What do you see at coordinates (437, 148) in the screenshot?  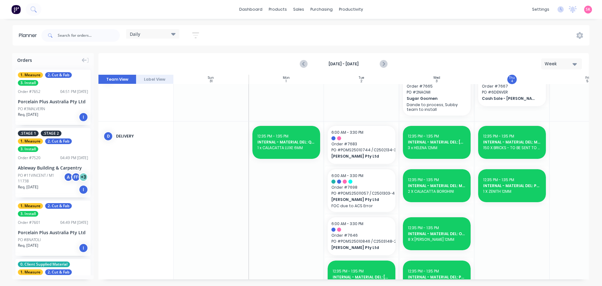 I see `span: 3 x HELENA 12MM` at bounding box center [437, 148].